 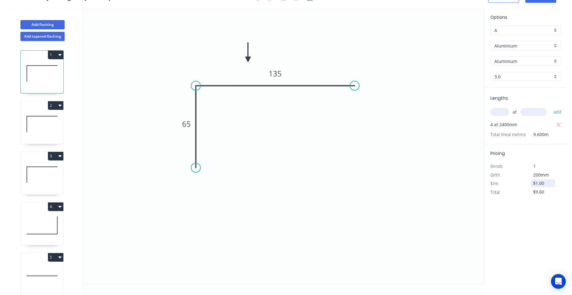 What do you see at coordinates (186, 124) in the screenshot?
I see `tspan: 65` at bounding box center [186, 124].